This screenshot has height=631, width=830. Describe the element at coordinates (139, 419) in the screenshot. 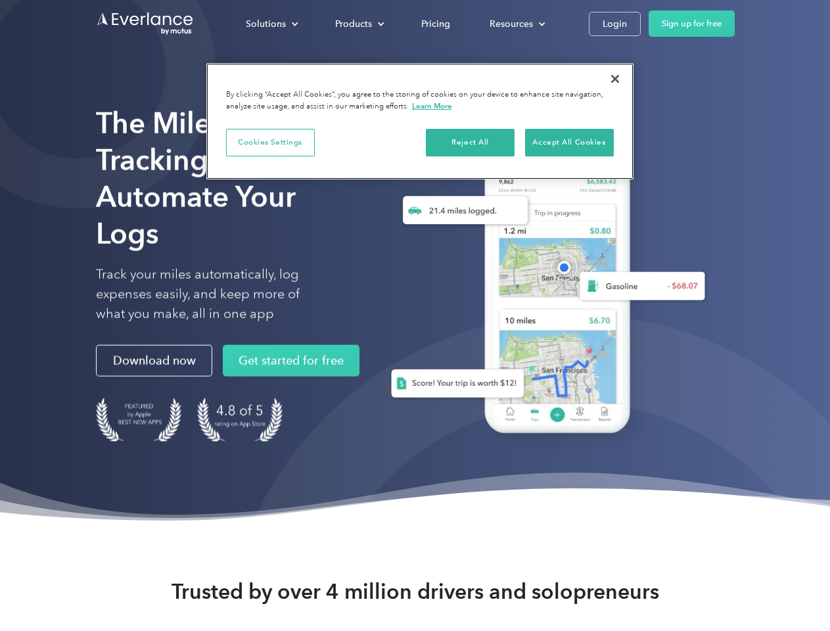

I see `img: Badge for Featured by Apple Best New Apps` at that location.